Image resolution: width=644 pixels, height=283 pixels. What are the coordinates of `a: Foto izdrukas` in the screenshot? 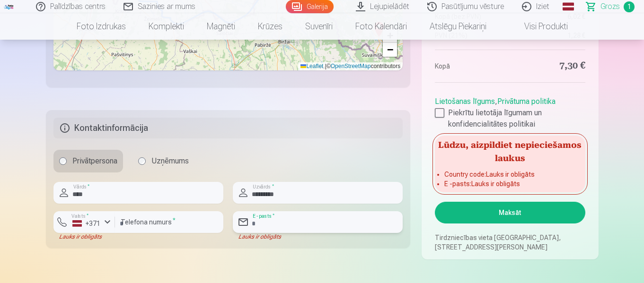 It's located at (101, 26).